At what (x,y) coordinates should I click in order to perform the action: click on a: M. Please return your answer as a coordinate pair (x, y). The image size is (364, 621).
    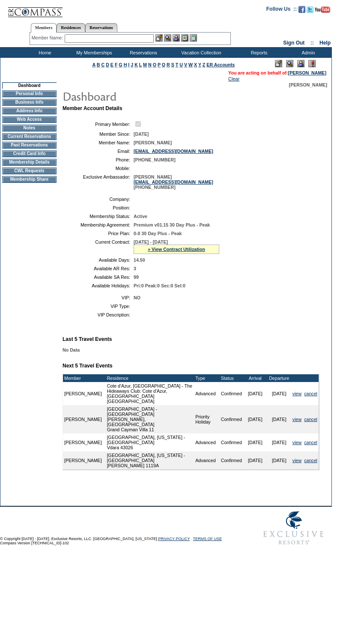
    Looking at the image, I should click on (145, 65).